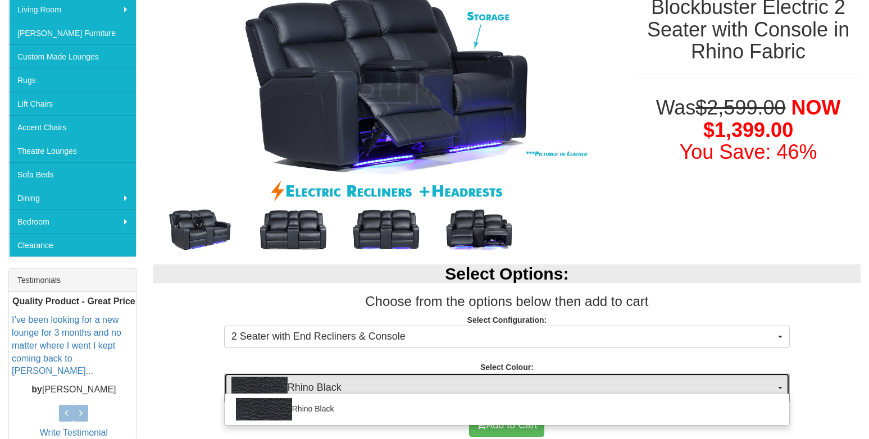 Image resolution: width=869 pixels, height=439 pixels. What do you see at coordinates (503, 388) in the screenshot?
I see `span: Rhino Black` at bounding box center [503, 388].